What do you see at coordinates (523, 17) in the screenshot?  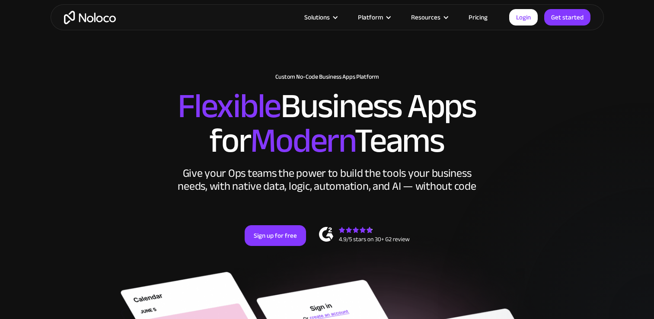 I see `a: Login` at bounding box center [523, 17].